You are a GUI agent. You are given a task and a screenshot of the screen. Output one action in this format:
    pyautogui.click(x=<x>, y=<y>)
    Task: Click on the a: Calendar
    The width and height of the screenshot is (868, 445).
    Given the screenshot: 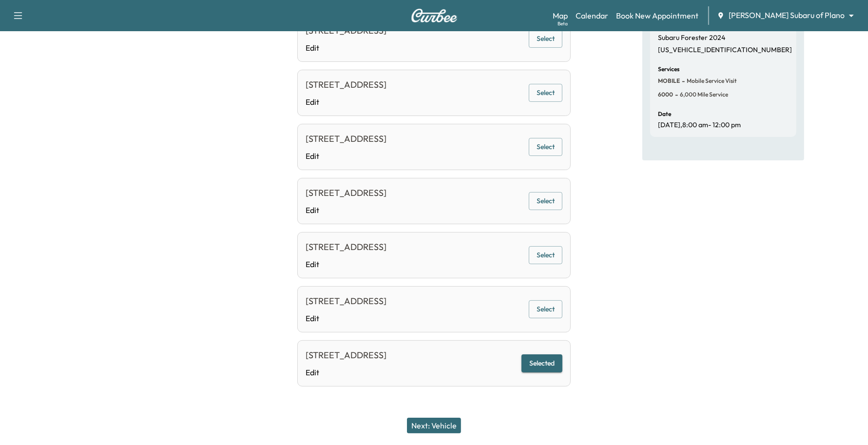 What is the action you would take?
    pyautogui.click(x=591, y=16)
    